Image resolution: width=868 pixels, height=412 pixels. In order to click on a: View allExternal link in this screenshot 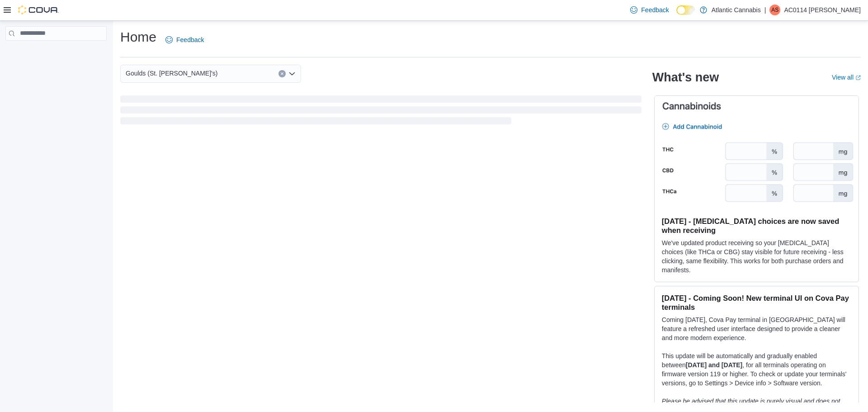, I will do `click(846, 77)`.